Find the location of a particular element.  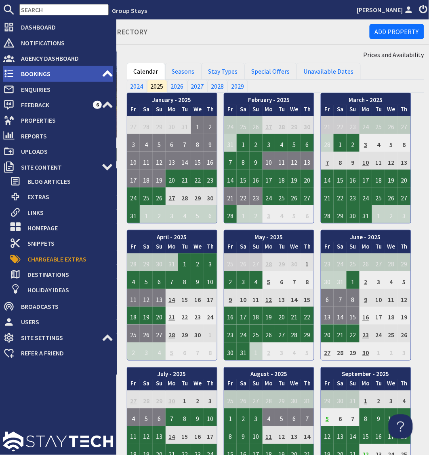

a: Site Content is located at coordinates (58, 167).